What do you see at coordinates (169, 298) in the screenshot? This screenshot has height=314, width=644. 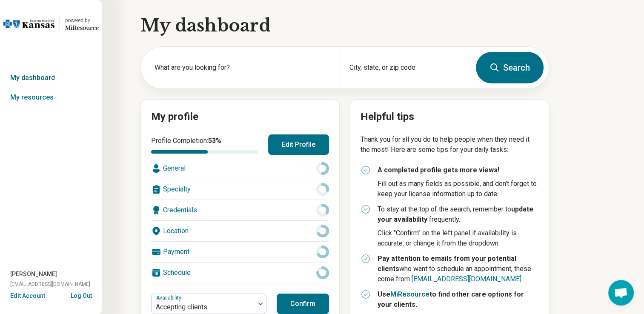 I see `label: Availability` at bounding box center [169, 298].